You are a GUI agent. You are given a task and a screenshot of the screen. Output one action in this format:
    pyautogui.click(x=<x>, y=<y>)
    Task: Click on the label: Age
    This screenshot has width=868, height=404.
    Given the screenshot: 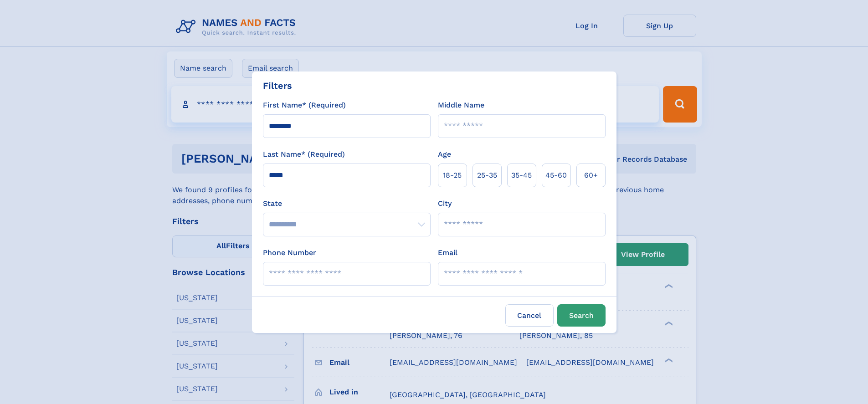 What is the action you would take?
    pyautogui.click(x=444, y=154)
    